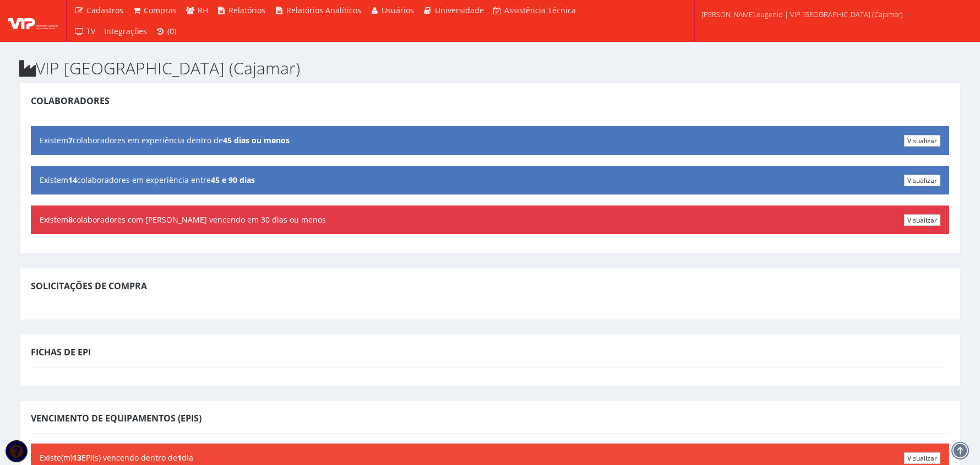 The height and width of the screenshot is (465, 980). What do you see at coordinates (323, 10) in the screenshot?
I see `span: Relatórios Analíticos` at bounding box center [323, 10].